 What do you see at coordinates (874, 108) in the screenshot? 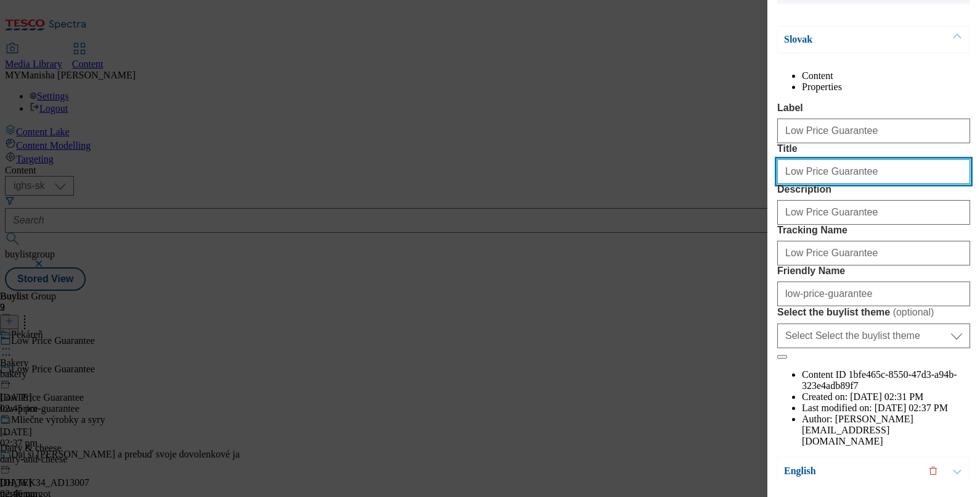
I see `label: Label` at bounding box center [874, 108].